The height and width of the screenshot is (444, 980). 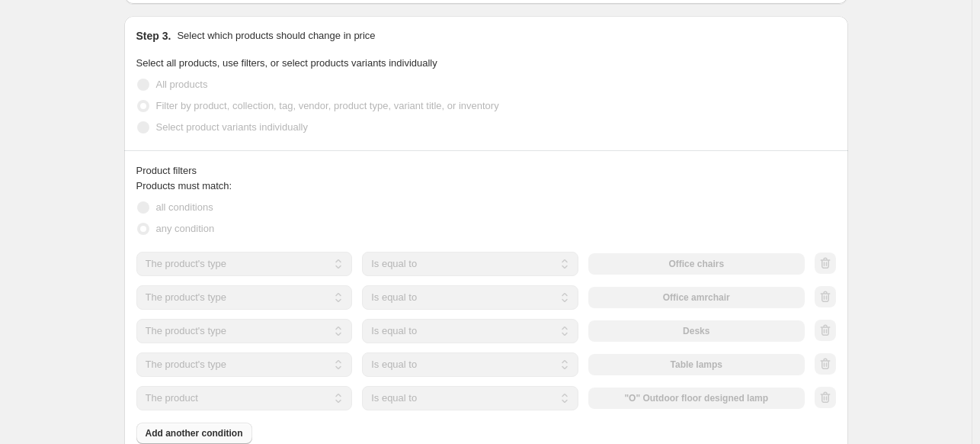 I want to click on p: Select which products should change in price, so click(x=276, y=36).